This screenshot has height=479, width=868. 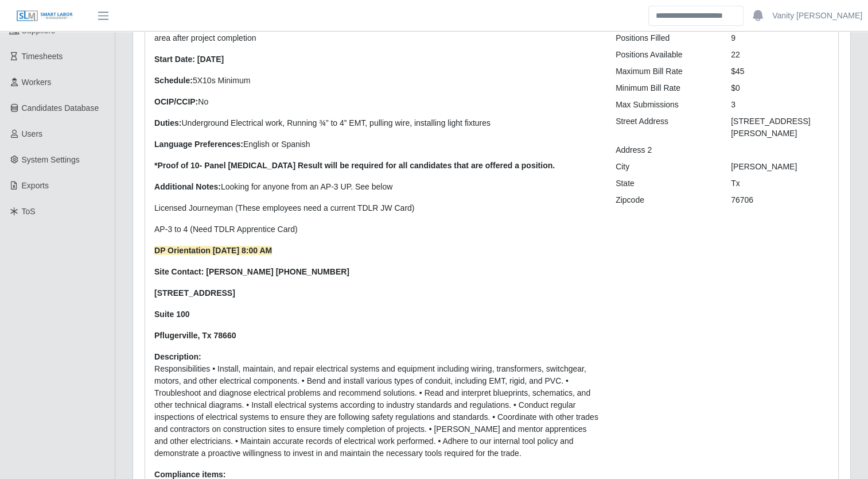 I want to click on div: $45, so click(x=779, y=71).